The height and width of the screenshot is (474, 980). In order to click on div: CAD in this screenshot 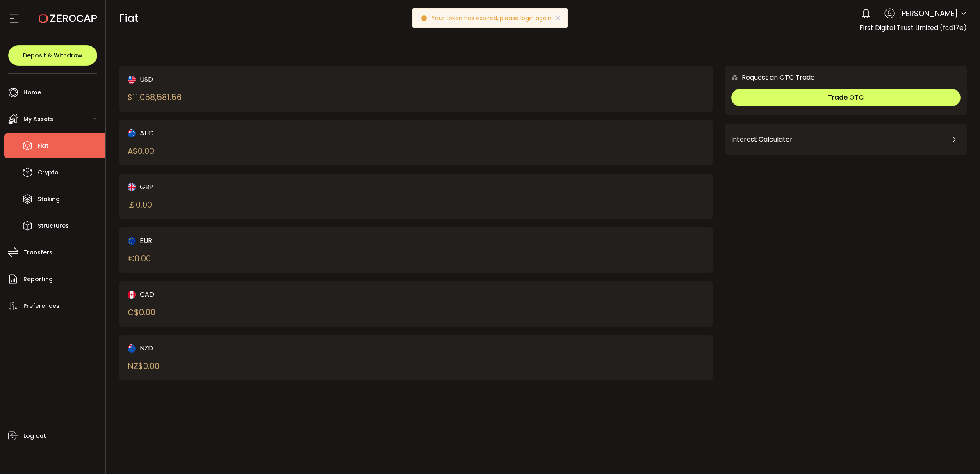, I will do `click(257, 294)`.